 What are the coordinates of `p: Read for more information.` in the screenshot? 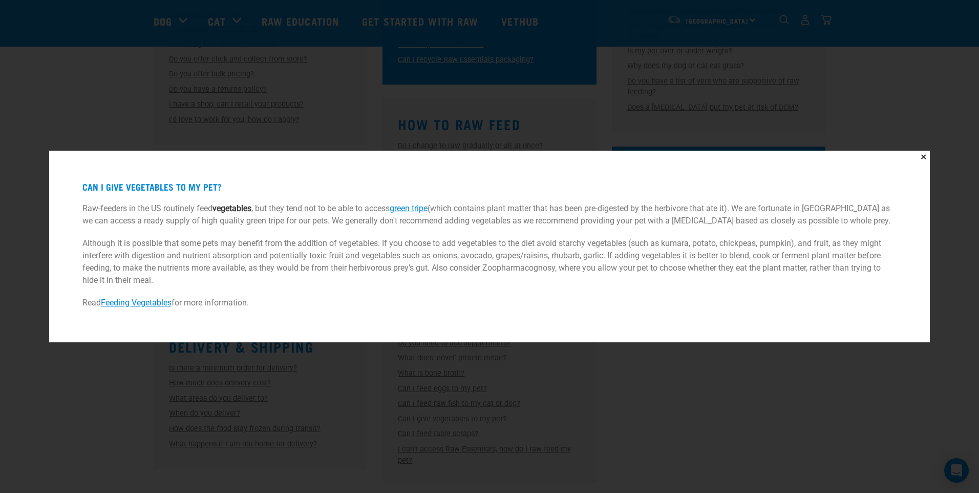 It's located at (490, 303).